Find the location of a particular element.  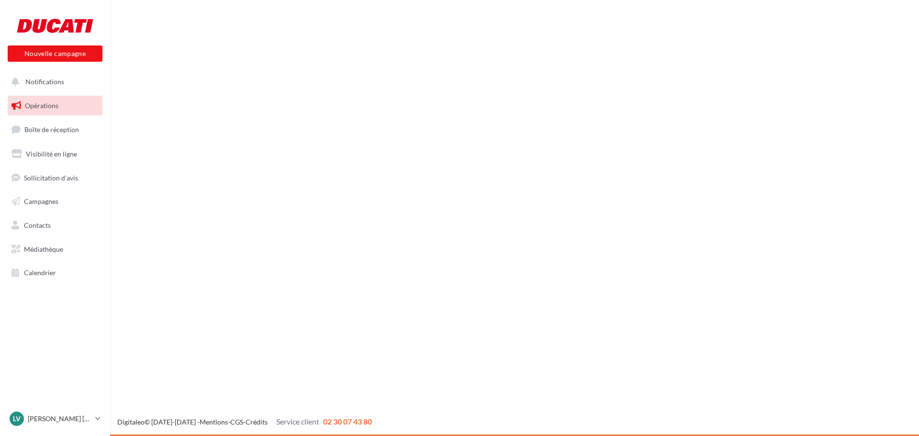

span: Service client is located at coordinates (298, 421).